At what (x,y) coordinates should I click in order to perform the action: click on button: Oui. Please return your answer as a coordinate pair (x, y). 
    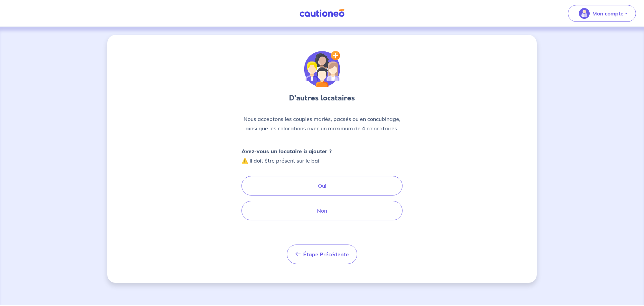
    Looking at the image, I should click on (322, 186).